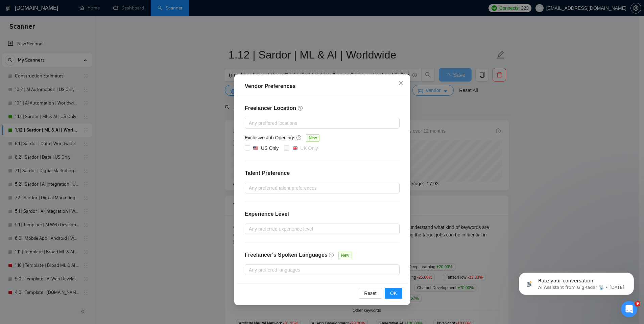  I want to click on h4: Freelancer's Spoken Languages, so click(286, 255).